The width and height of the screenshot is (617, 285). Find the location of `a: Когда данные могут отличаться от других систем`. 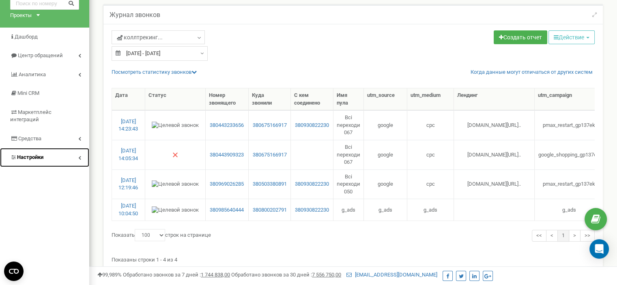

a: Когда данные могут отличаться от других систем is located at coordinates (531, 72).